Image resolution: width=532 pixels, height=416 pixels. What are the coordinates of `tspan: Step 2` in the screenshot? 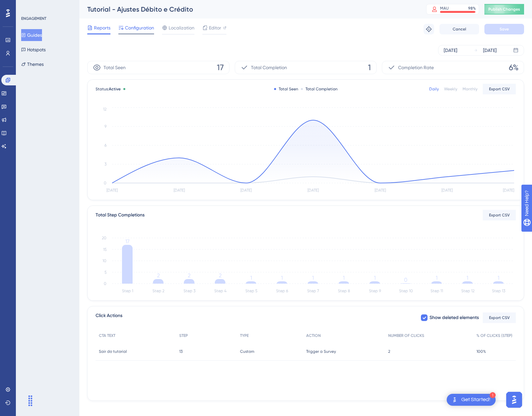 It's located at (158, 291).